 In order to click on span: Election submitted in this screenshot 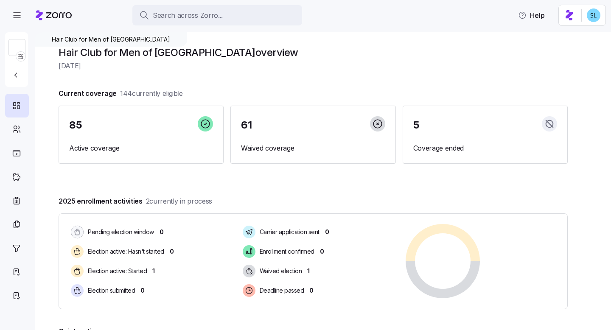, I will do `click(110, 291)`.